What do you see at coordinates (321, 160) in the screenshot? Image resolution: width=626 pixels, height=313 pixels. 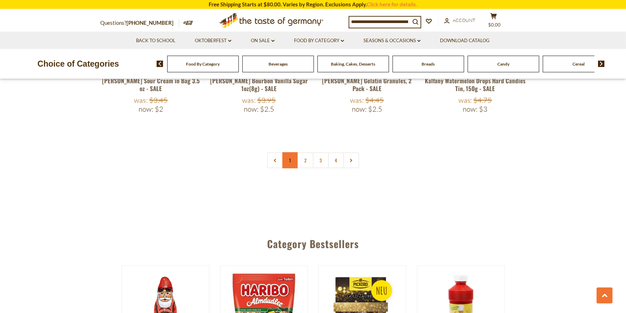 I see `a: 3` at bounding box center [321, 160].